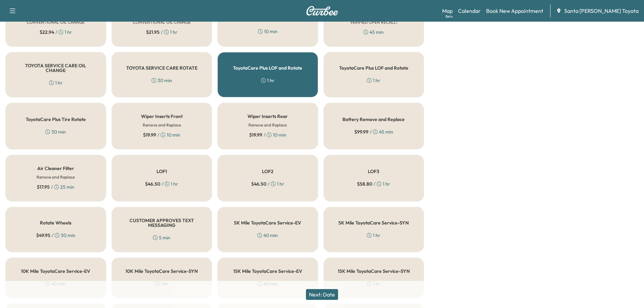 This screenshot has height=308, width=644. I want to click on a: MapBeta, so click(447, 11).